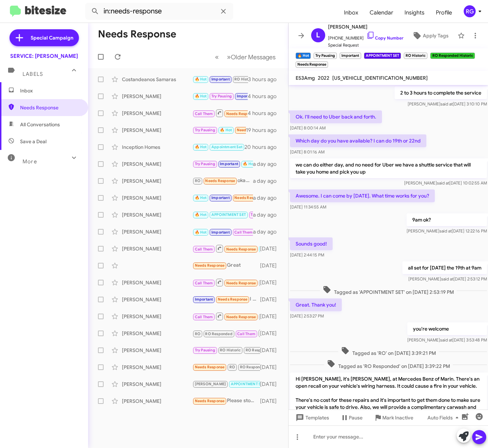 The image size is (488, 448). What do you see at coordinates (447, 329) in the screenshot?
I see `p: you're welcome` at bounding box center [447, 329].